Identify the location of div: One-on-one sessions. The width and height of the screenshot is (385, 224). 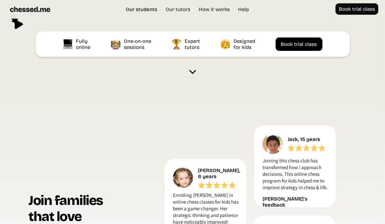
(139, 44).